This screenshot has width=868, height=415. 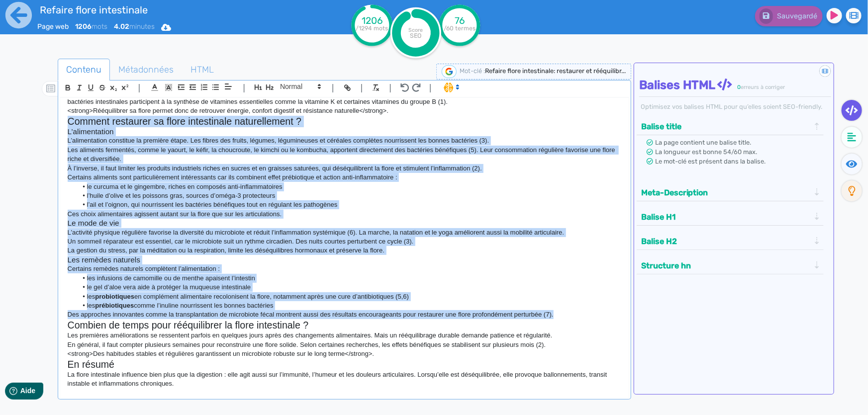 I want to click on button: Meta-Description, so click(x=726, y=192).